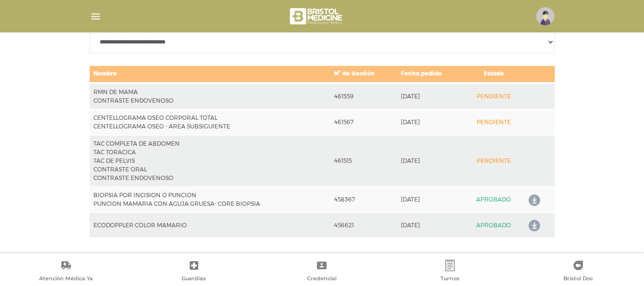 The image size is (644, 286). What do you see at coordinates (210, 96) in the screenshot?
I see `td: RMN DE MAMA CONTRASTE ENDOVENOSO` at bounding box center [210, 96].